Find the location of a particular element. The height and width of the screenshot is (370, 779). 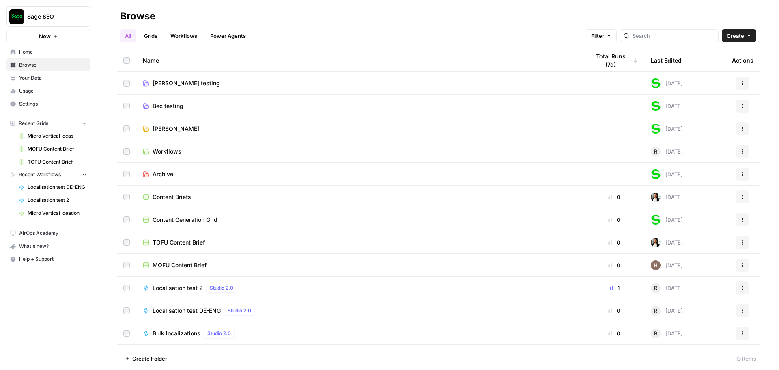

div: Total Runs (7d) is located at coordinates (614, 60).